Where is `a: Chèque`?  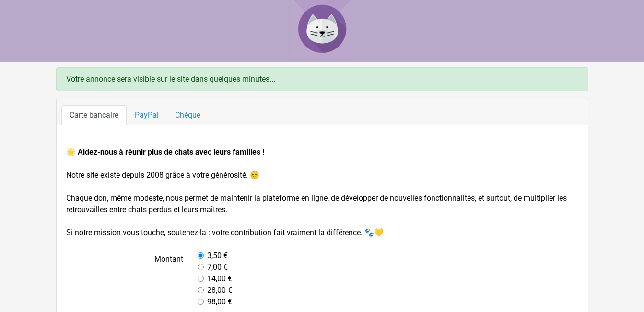 a: Chèque is located at coordinates (188, 115).